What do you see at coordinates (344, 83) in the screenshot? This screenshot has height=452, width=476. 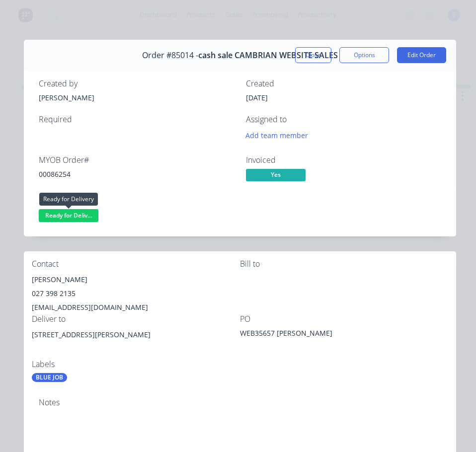 I see `div: Created` at bounding box center [344, 83].